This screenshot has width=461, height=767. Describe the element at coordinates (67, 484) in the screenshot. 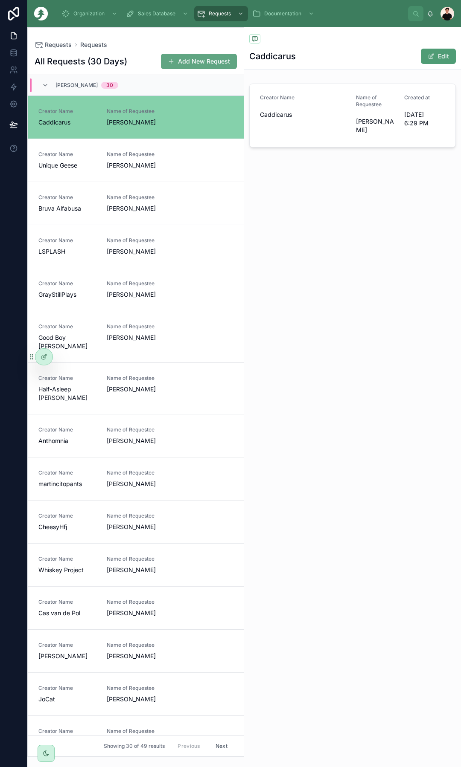

I see `span: martincitopants` at that location.